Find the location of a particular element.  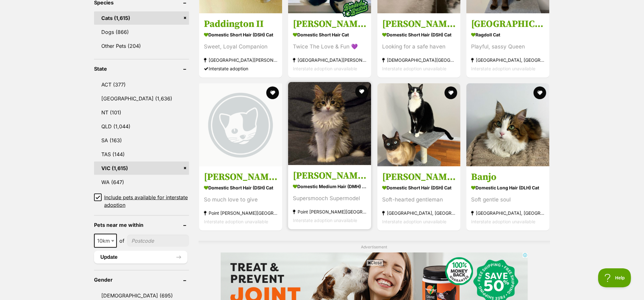

a: ACT (377) is located at coordinates (141, 85).